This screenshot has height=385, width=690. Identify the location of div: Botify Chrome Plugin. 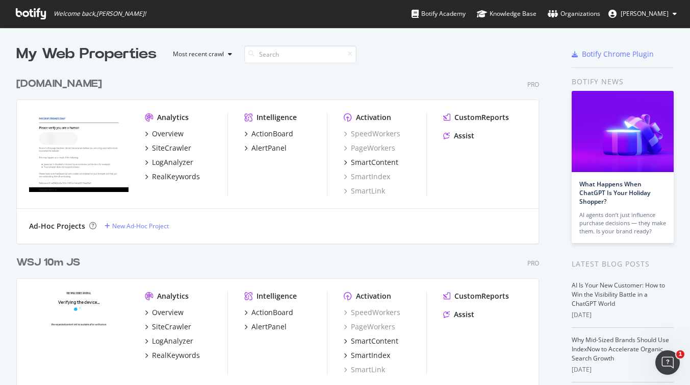
(618, 54).